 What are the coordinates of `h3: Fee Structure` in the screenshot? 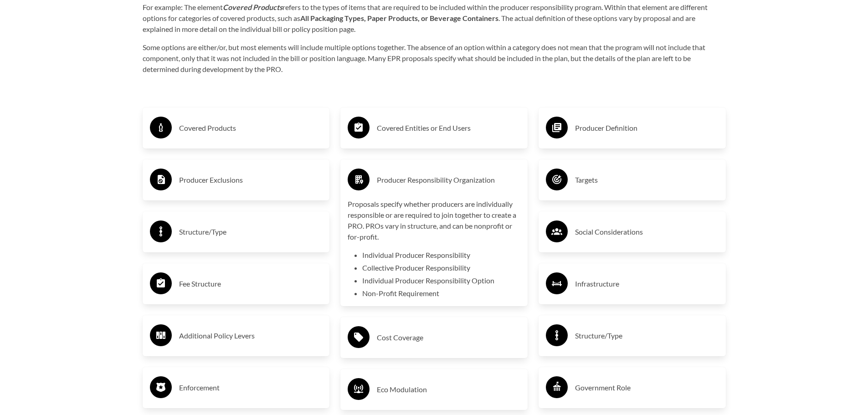 It's located at (251, 284).